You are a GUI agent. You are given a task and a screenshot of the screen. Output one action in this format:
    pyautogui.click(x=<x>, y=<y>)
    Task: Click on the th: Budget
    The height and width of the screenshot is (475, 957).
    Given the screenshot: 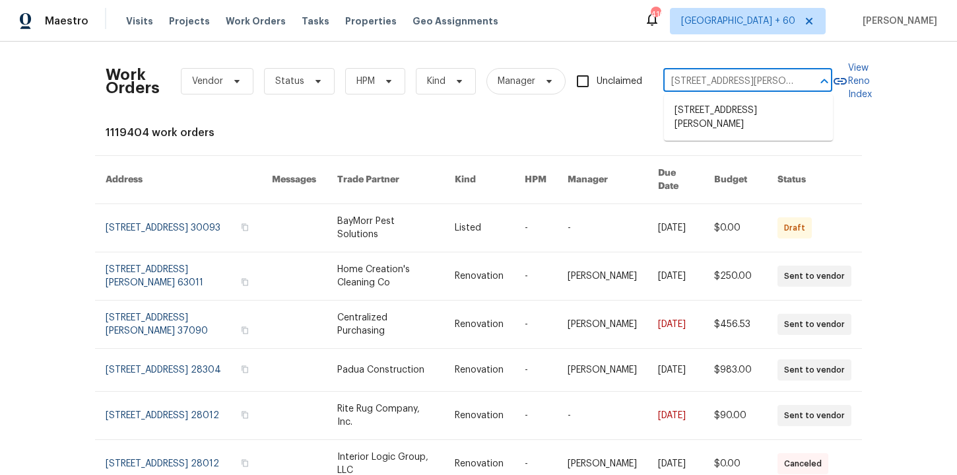 What is the action you would take?
    pyautogui.click(x=736, y=180)
    